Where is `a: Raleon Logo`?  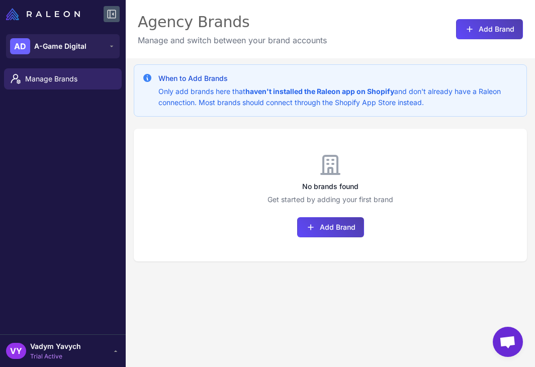 a: Raleon Logo is located at coordinates (45, 14).